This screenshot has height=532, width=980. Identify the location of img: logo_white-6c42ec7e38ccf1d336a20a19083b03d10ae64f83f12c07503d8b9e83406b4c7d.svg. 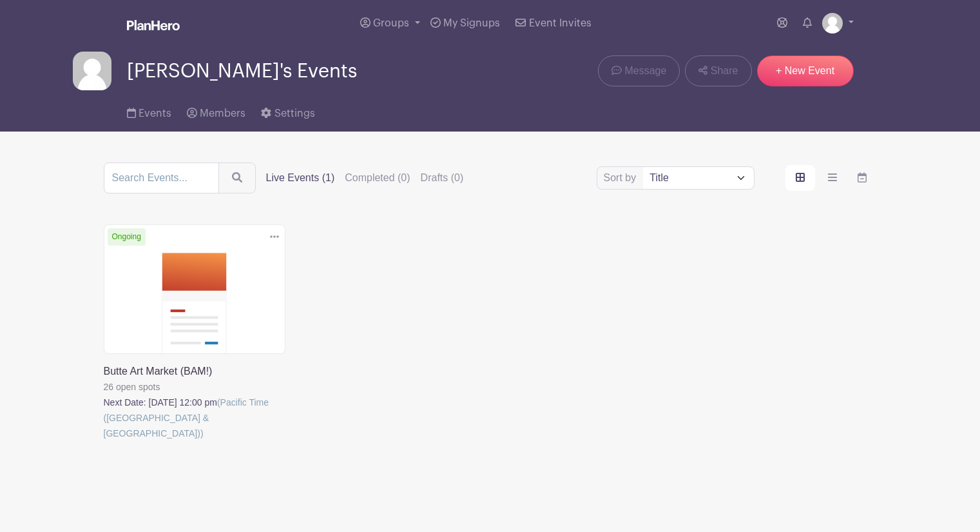
(153, 25).